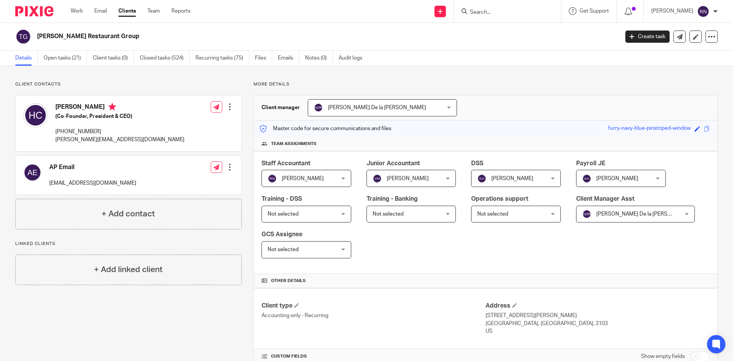  What do you see at coordinates (605, 199) in the screenshot?
I see `span: Client Manager Asst` at bounding box center [605, 199].